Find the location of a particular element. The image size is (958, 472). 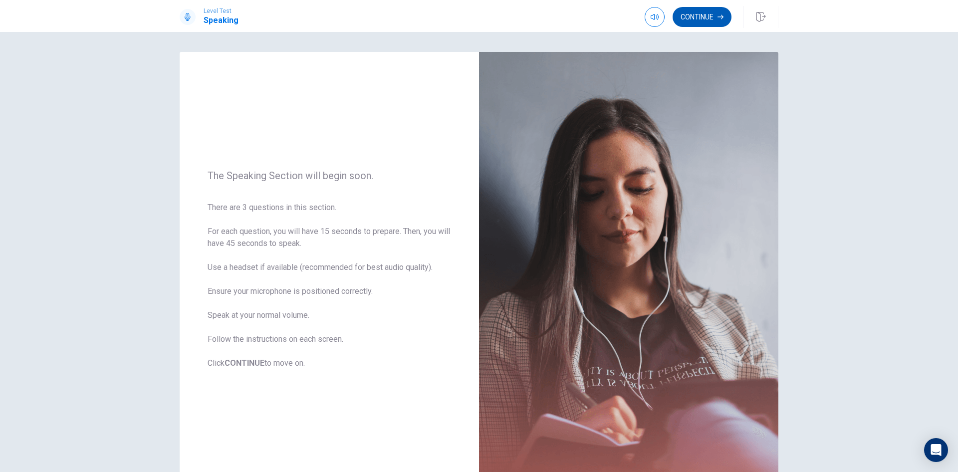

span: There are 3 questions in this section. For each question, you will have 15 seconds to prepare. Th... is located at coordinates (329, 285).